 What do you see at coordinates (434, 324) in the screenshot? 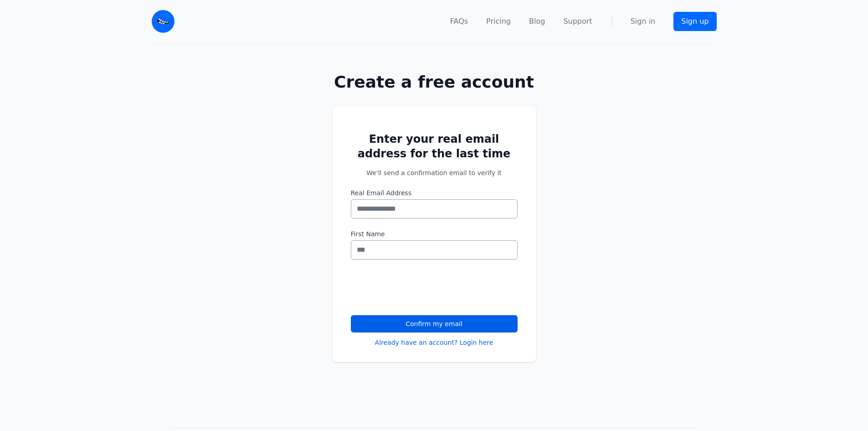
I see `button: Confirm my email` at bounding box center [434, 324].